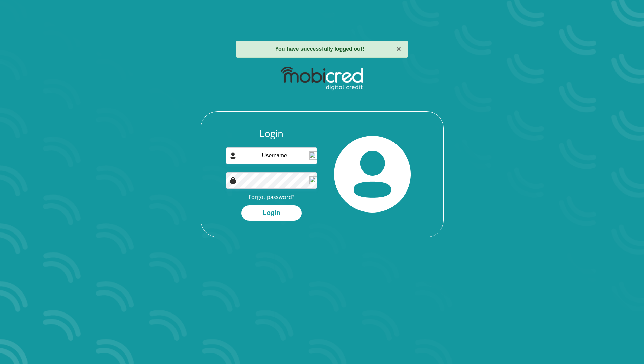 This screenshot has height=364, width=644. Describe the element at coordinates (271, 213) in the screenshot. I see `button: Login` at that location.